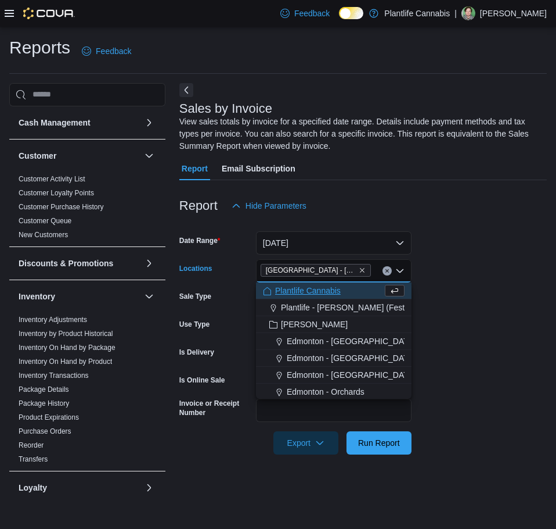 This screenshot has width=556, height=529. Describe the element at coordinates (40, 48) in the screenshot. I see `h1: Reports` at that location.